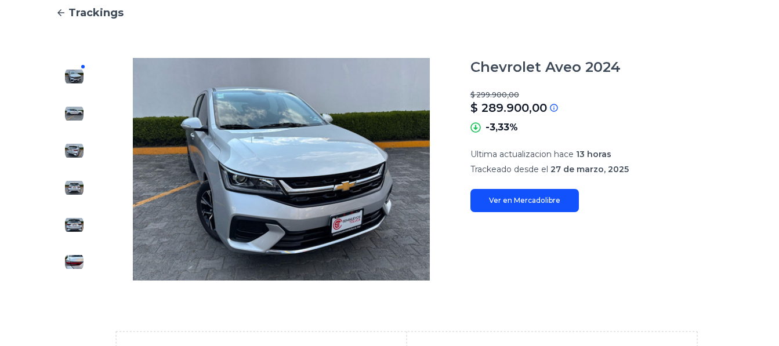 The width and height of the screenshot is (779, 346). Describe the element at coordinates (389, 13) in the screenshot. I see `a: Trackings` at that location.